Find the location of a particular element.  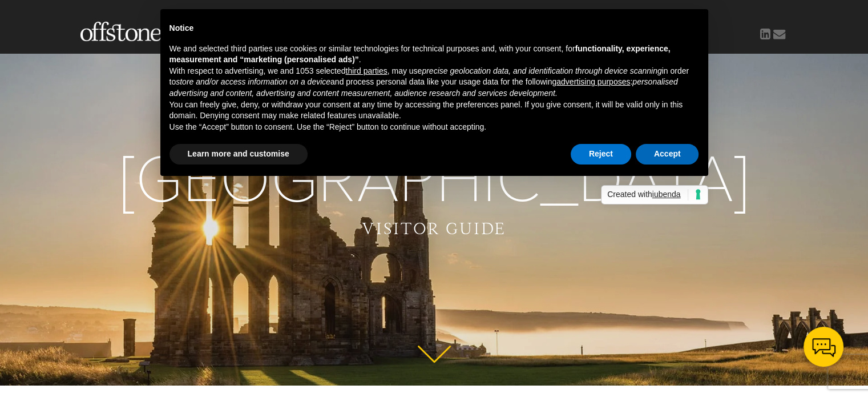

h2: Notice is located at coordinates (434, 28).